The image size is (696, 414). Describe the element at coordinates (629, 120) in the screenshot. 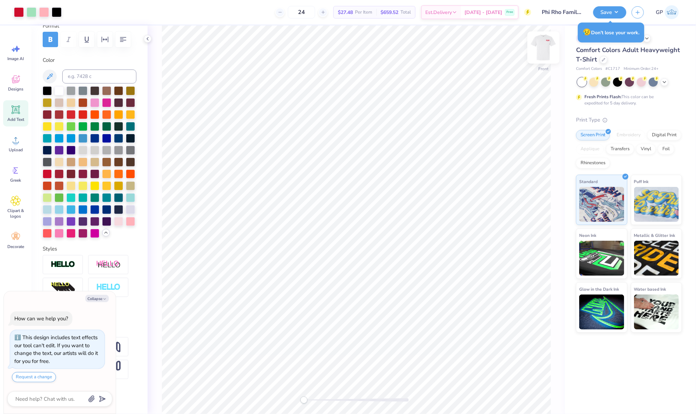

I see `div: Print Type` at that location.